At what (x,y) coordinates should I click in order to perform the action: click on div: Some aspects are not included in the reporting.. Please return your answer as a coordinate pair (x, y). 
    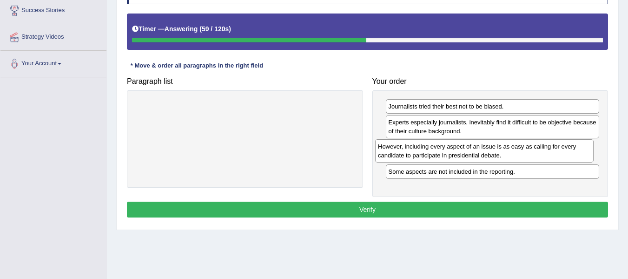
    Looking at the image, I should click on (493, 171).